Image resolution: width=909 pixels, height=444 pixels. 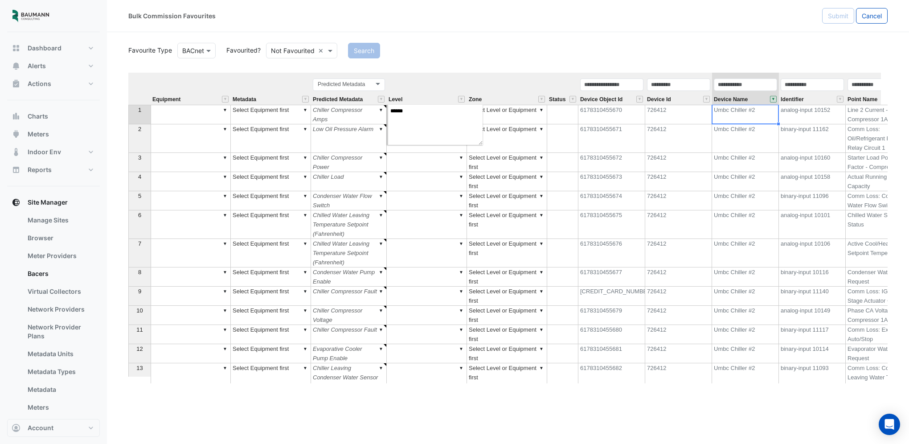 I want to click on a: Metadata Types, so click(x=60, y=372).